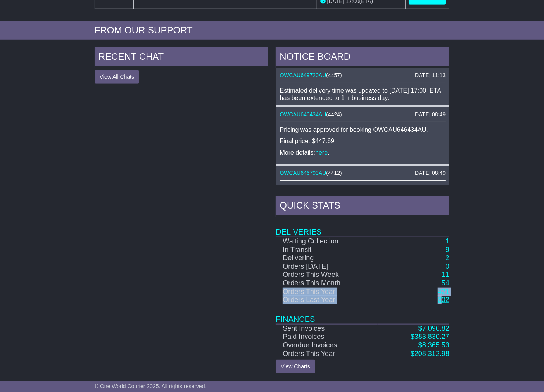 The image size is (544, 392). I want to click on a: 302, so click(443, 300).